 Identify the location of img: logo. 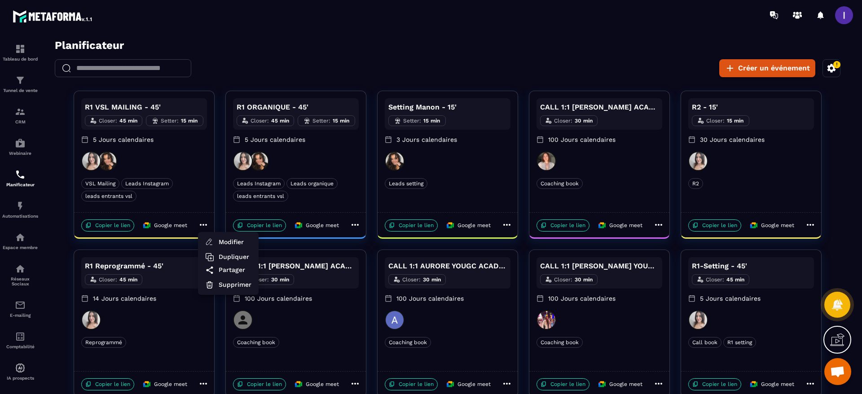
(53, 16).